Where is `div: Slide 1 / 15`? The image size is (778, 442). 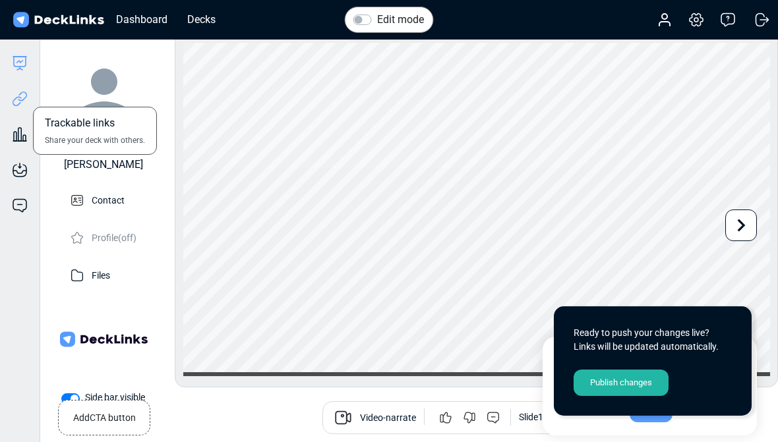 div: Slide 1 / 15 is located at coordinates (538, 417).